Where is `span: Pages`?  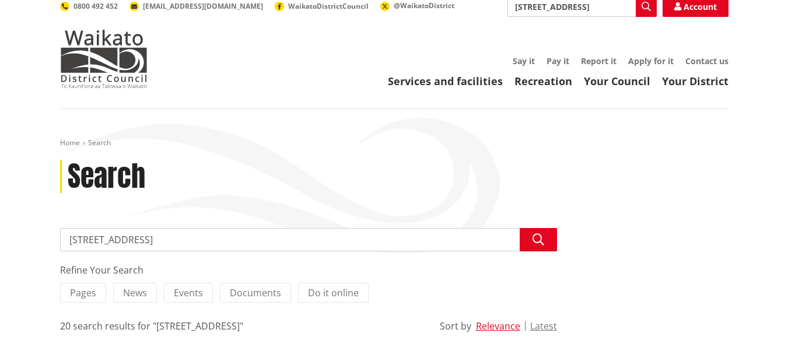 span: Pages is located at coordinates (83, 293).